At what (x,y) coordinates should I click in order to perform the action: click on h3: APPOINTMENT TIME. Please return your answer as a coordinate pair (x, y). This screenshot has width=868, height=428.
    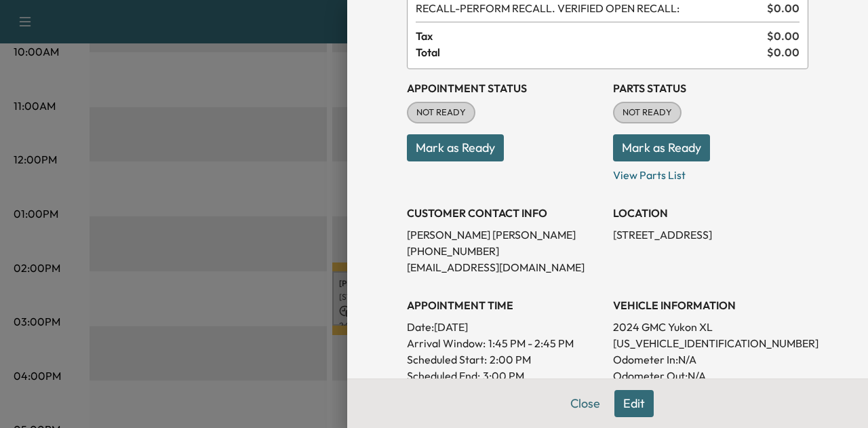
    Looking at the image, I should click on (504, 305).